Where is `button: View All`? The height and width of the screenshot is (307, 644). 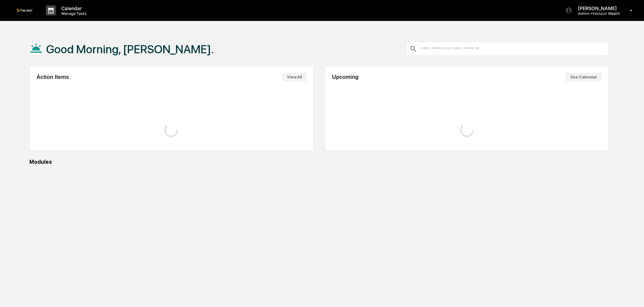 button: View All is located at coordinates (294, 77).